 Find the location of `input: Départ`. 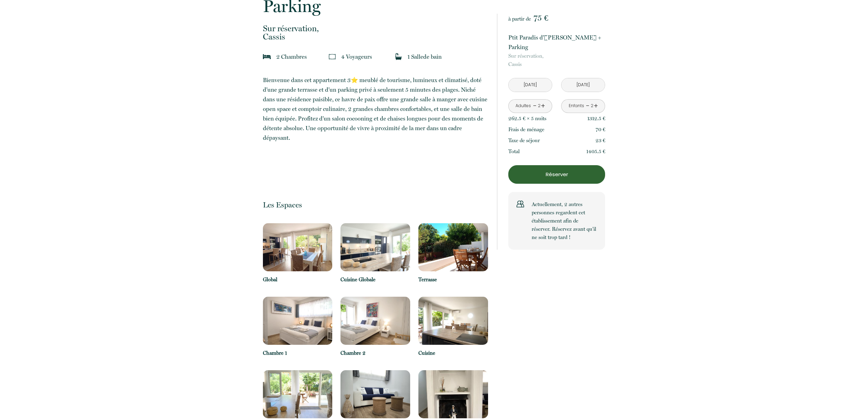

input: Départ is located at coordinates (583, 85).